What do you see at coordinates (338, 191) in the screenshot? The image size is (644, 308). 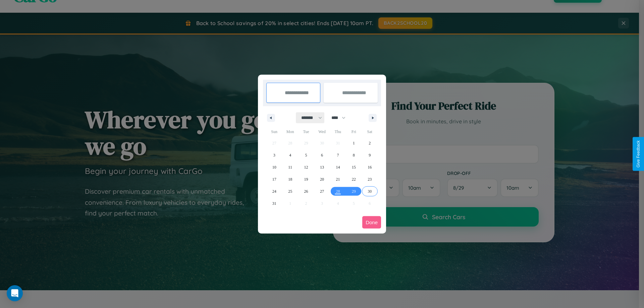 I see `span: 28` at bounding box center [338, 191].